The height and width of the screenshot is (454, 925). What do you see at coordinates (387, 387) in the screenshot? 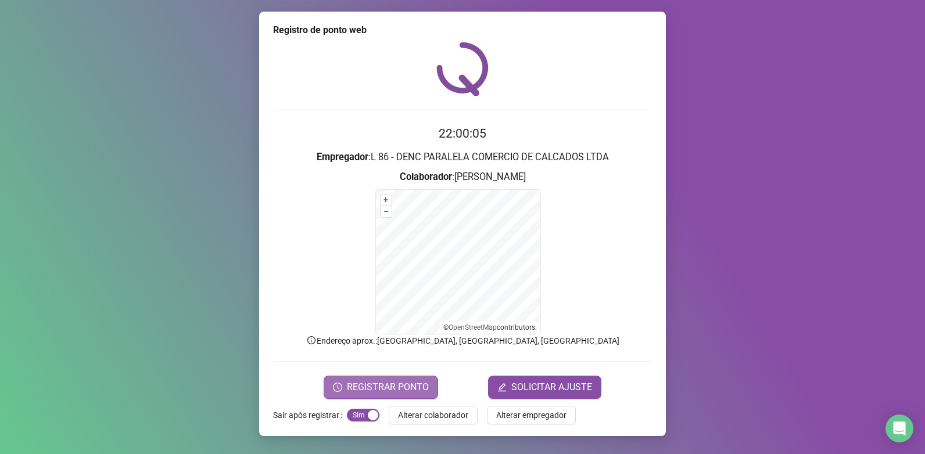
I see `span: REGISTRAR PONTO` at bounding box center [387, 387].